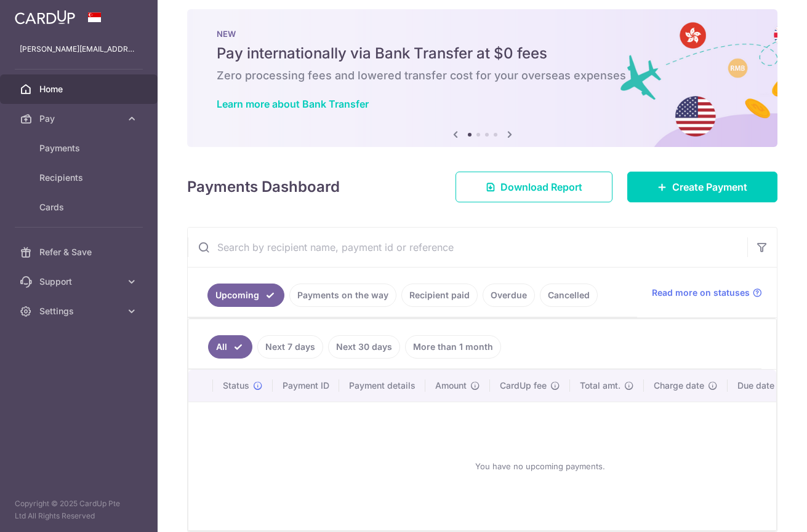 This screenshot has height=532, width=807. What do you see at coordinates (702, 187) in the screenshot?
I see `a: Create Payment` at bounding box center [702, 187].